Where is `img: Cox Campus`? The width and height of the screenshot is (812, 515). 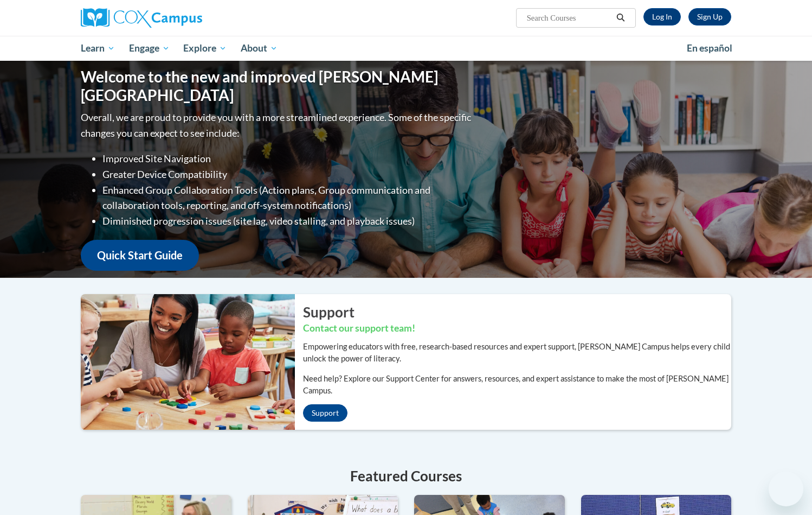
img: Cox Campus is located at coordinates (141, 18).